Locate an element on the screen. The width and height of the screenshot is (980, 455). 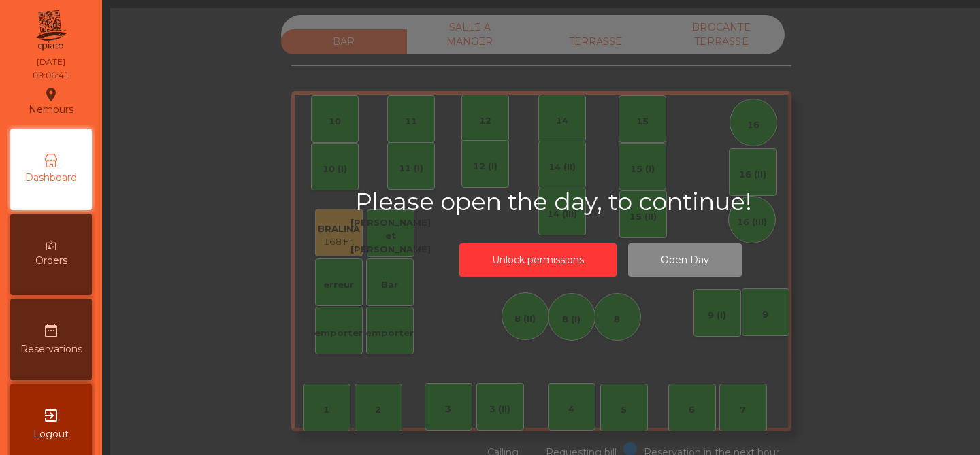
span: Dashboard is located at coordinates (51, 178).